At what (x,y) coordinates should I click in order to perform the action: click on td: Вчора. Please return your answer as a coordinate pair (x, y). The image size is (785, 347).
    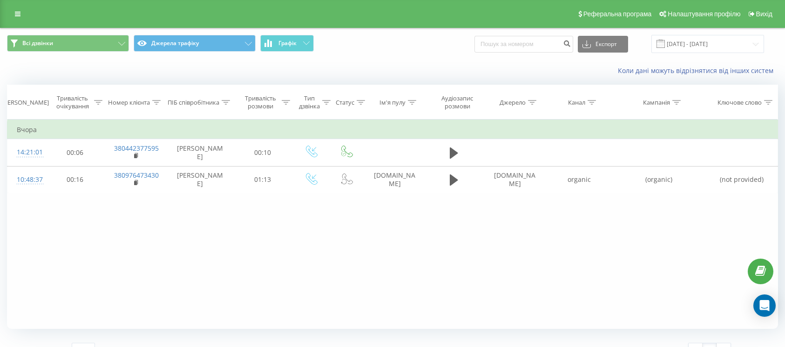
    Looking at the image, I should click on (393, 130).